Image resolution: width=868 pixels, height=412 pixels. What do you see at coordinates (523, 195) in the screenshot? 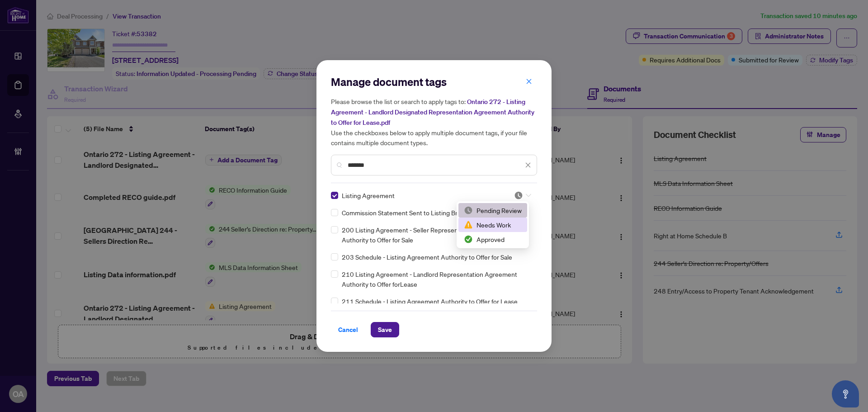
I see `span: Pending Review` at bounding box center [523, 195].